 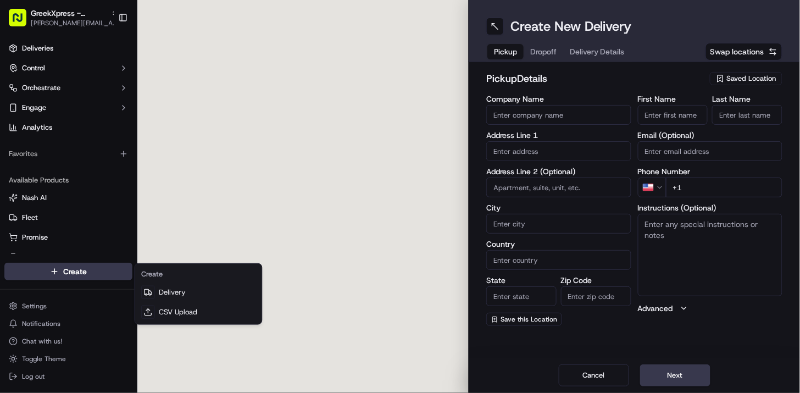 What do you see at coordinates (673, 115) in the screenshot?
I see `input: Enter first name` at bounding box center [673, 115].